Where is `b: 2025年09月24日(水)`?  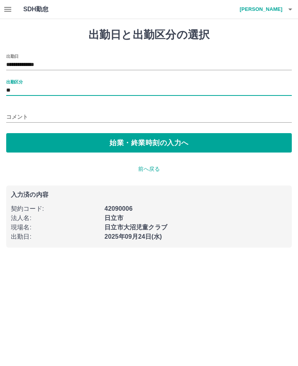 b: 2025年09月24日(水) is located at coordinates (133, 236).